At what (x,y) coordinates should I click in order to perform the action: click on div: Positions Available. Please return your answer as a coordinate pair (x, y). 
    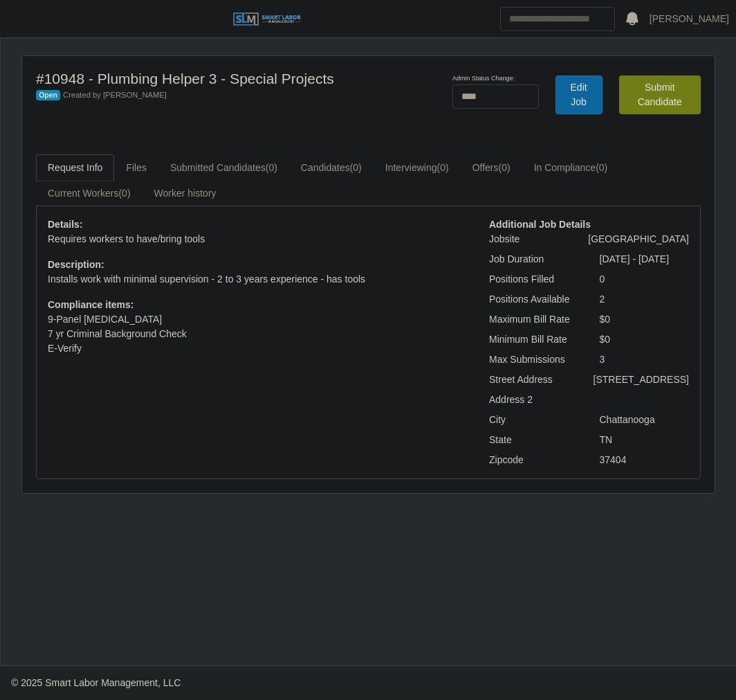
    Looking at the image, I should click on (534, 299).